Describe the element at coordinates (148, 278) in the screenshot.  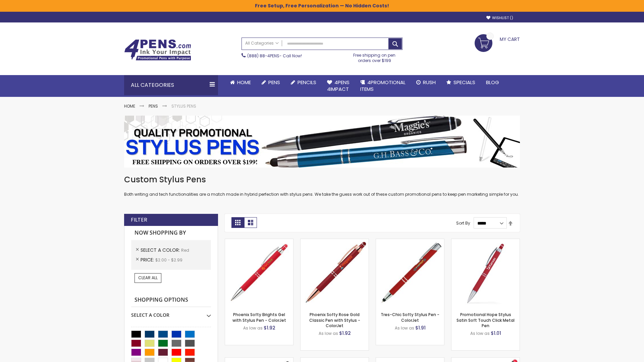
I see `a: Clear All` at that location.